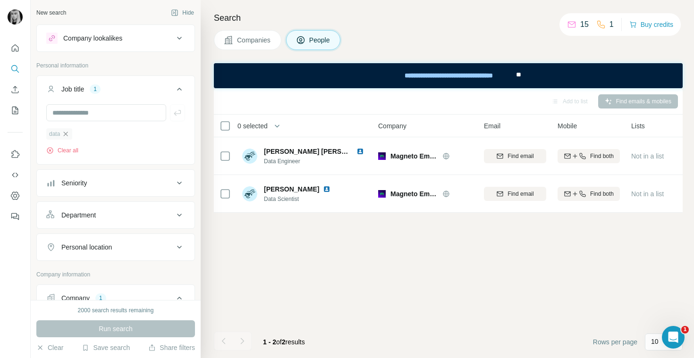  I want to click on button: Quick start, so click(15, 48).